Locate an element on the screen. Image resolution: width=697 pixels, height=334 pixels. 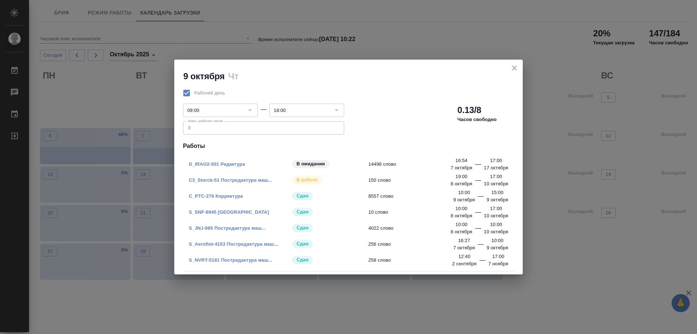
h4: Работы is located at coordinates (349, 146).